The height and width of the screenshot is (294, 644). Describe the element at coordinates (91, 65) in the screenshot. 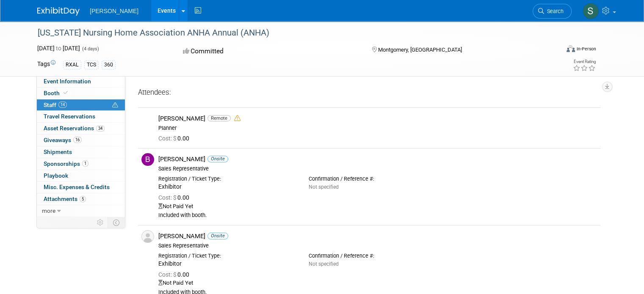

I see `div: TCS` at that location.